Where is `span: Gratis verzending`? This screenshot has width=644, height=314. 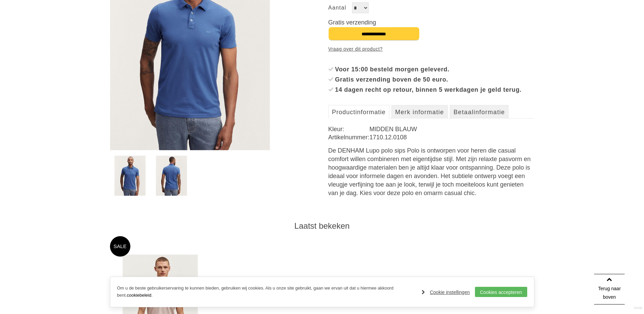 span: Gratis verzending is located at coordinates (352, 22).